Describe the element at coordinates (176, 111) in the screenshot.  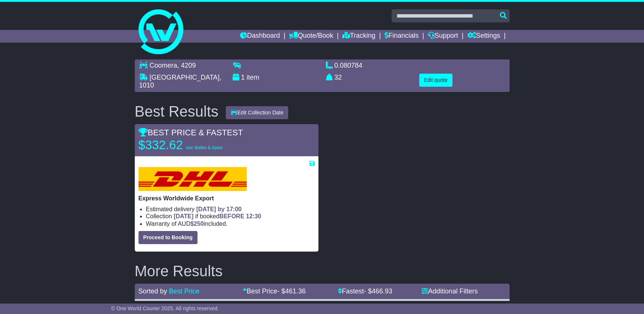
I see `div: Best Results` at that location.